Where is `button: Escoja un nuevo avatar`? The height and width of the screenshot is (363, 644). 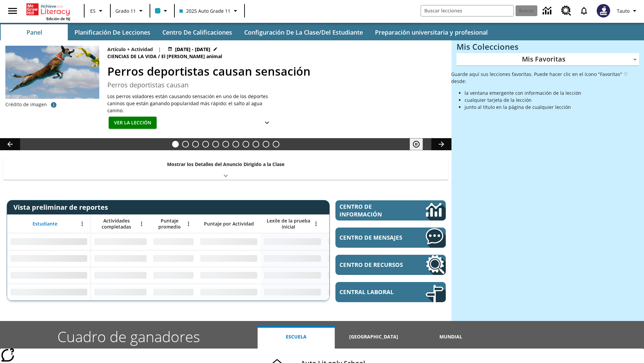
button: Escoja un nuevo avatar is located at coordinates (604, 11).